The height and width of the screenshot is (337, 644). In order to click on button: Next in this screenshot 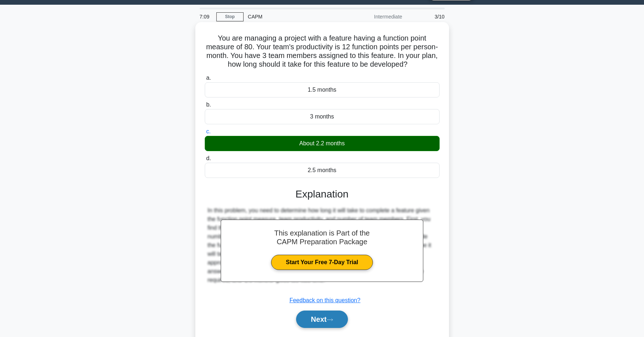, I will do `click(322, 320)`.